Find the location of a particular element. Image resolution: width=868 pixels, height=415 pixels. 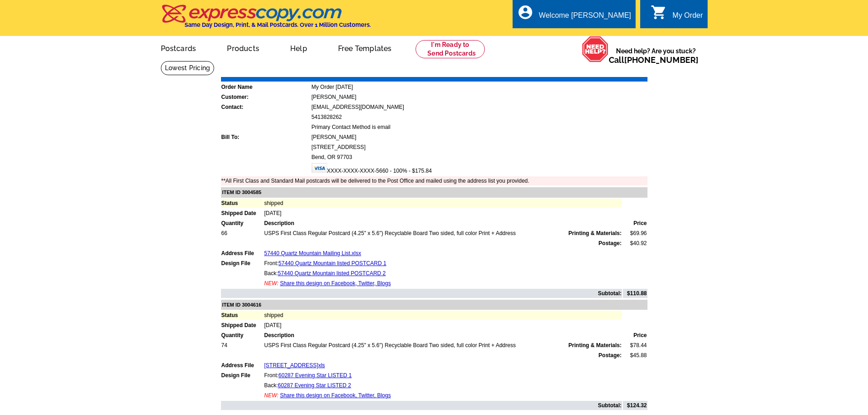

td: 5413828262 is located at coordinates (479, 117).